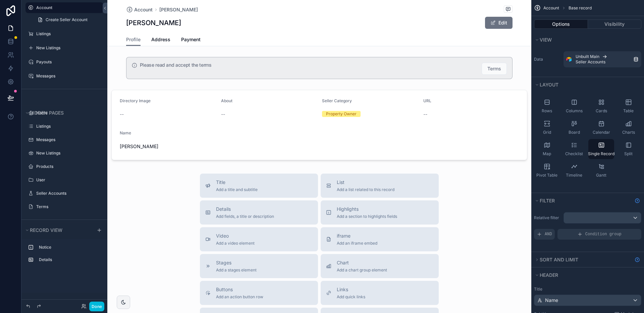  I want to click on span: Base record, so click(580, 8).